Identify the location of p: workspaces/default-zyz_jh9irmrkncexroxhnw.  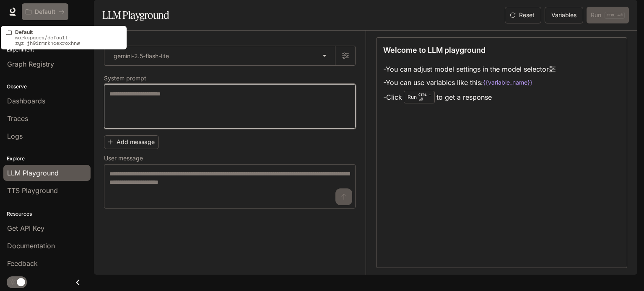
(68, 40).